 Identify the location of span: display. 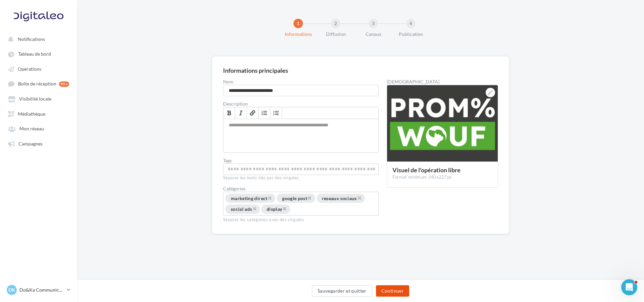
(274, 209).